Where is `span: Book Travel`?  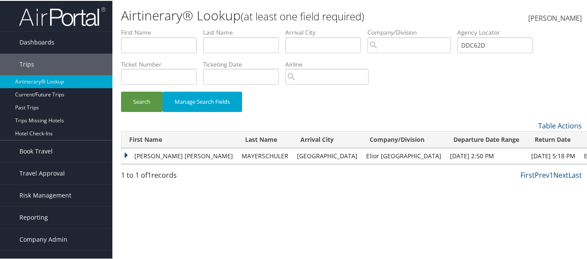
span: Book Travel is located at coordinates (36, 150).